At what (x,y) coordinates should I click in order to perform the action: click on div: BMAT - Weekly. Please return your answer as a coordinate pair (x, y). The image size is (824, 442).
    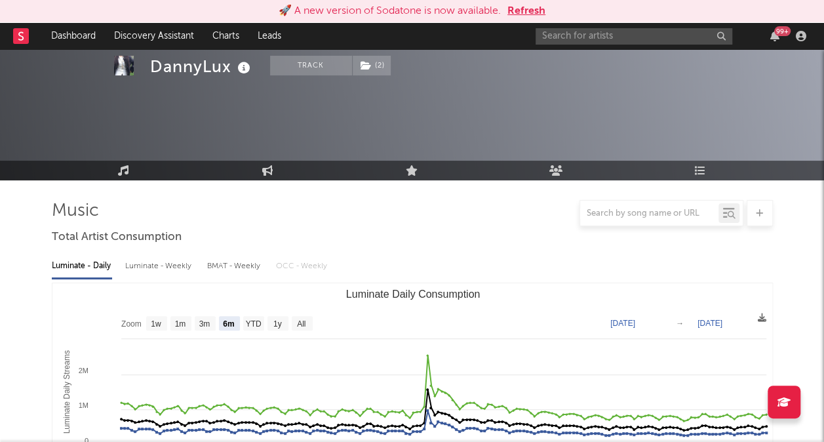
    Looking at the image, I should click on (235, 266).